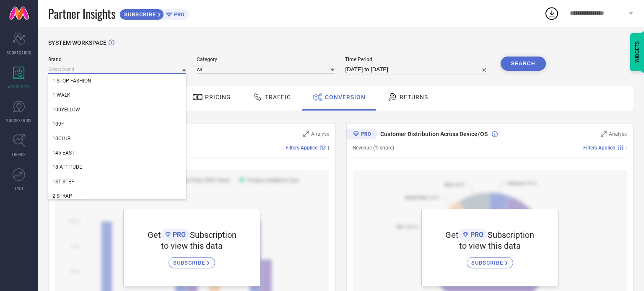 Image resolution: width=644 pixels, height=291 pixels. Describe the element at coordinates (117, 69) in the screenshot. I see `input: Select brand` at that location.